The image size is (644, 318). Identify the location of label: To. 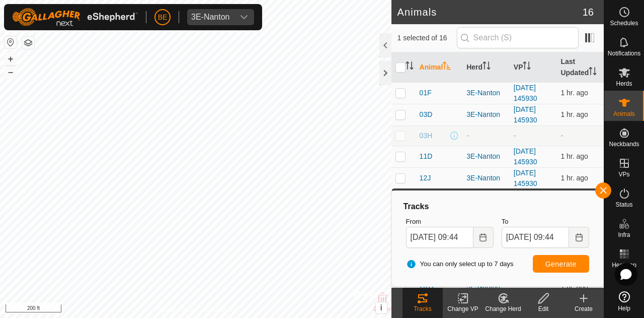
(546, 222).